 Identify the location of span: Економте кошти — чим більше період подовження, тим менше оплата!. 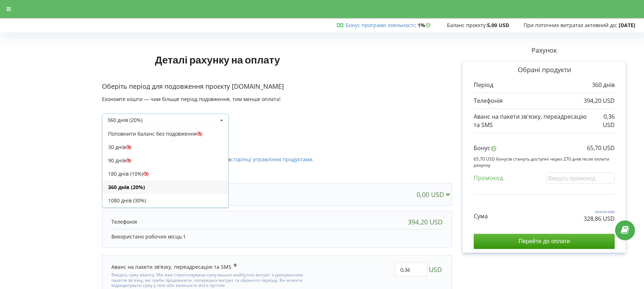
(191, 99).